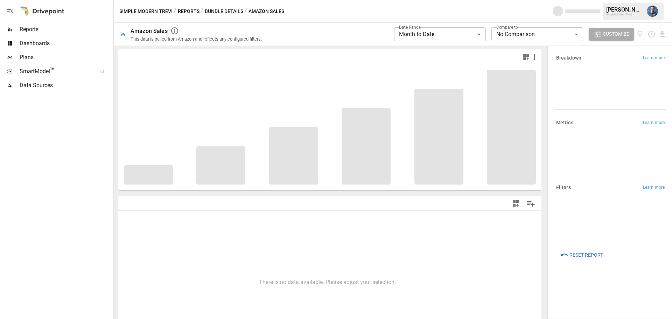  What do you see at coordinates (52, 70) in the screenshot?
I see `span: ™` at bounding box center [52, 70].